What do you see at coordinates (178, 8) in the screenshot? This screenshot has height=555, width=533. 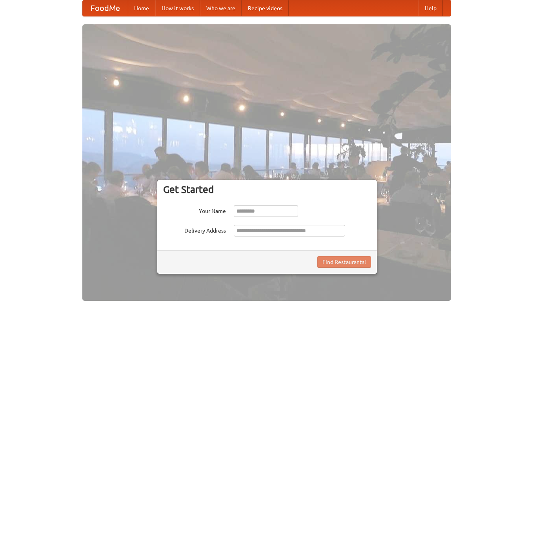 I see `a: How it works` at bounding box center [178, 8].